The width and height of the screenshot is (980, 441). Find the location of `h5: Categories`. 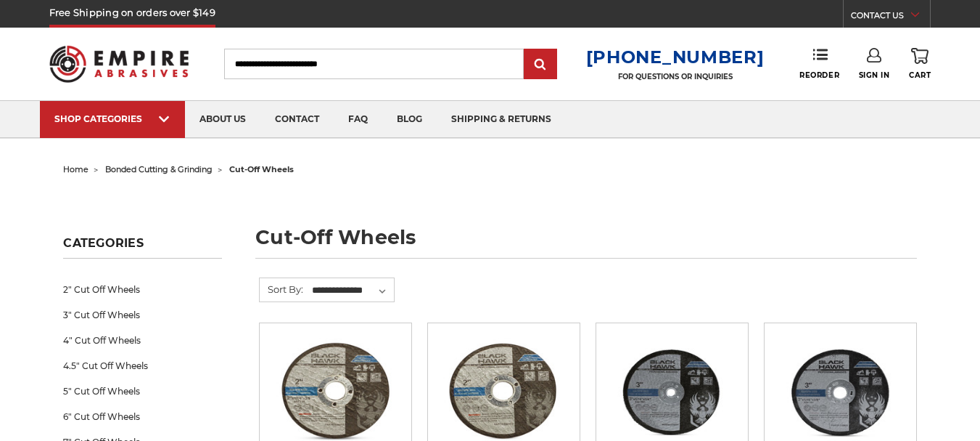

h5: Categories is located at coordinates (142, 247).